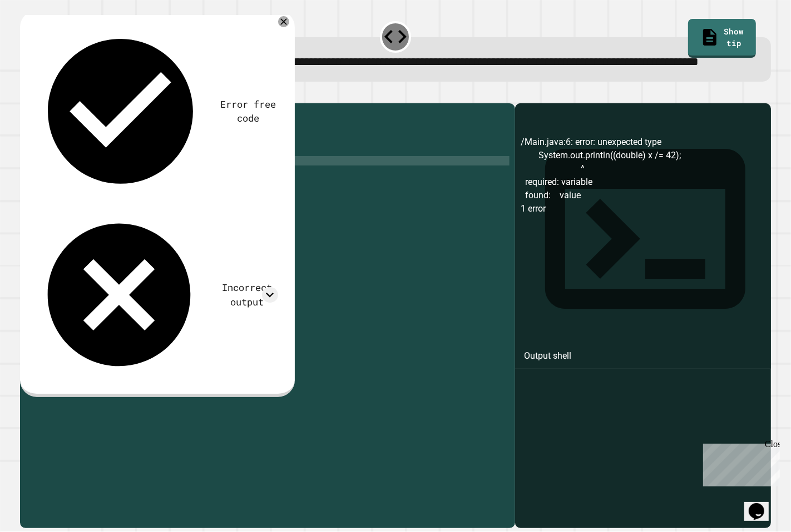  I want to click on div: Incorrect output, so click(247, 294).